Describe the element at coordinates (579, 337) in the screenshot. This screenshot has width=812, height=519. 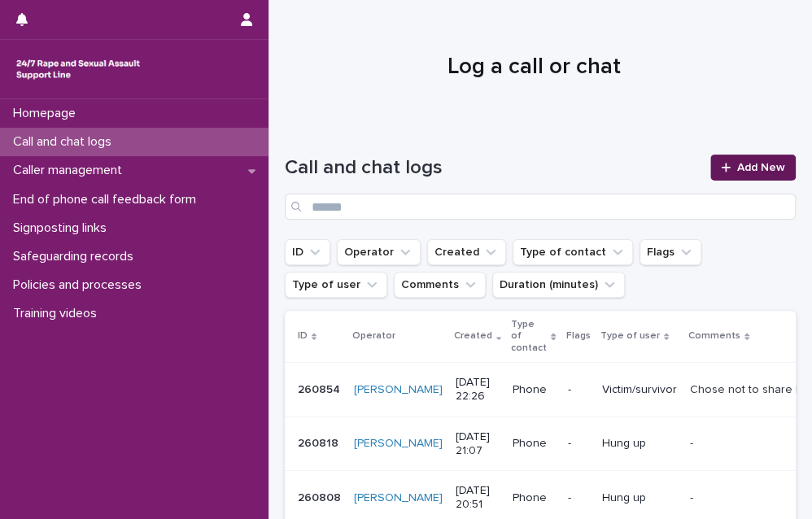
I see `p: Flags` at that location.